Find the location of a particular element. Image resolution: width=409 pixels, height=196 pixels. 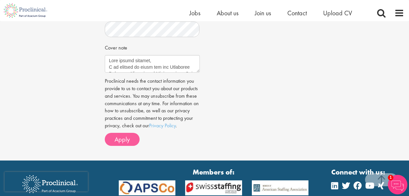

span: Upload CV is located at coordinates (337, 13).